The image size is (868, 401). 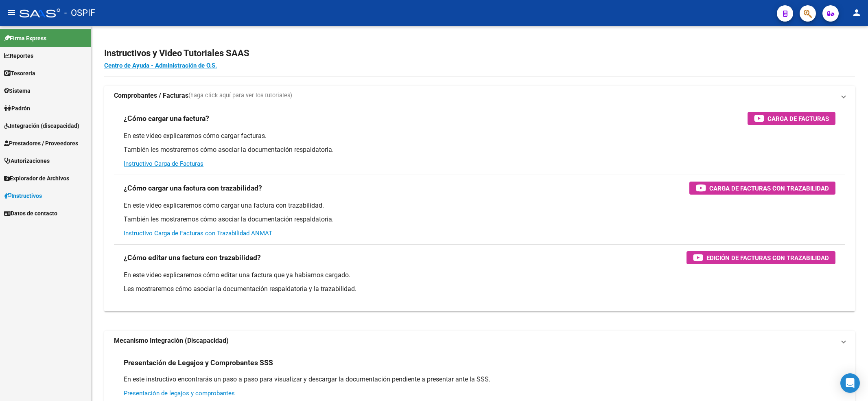 I want to click on span: Prestadores / Proveedores, so click(x=41, y=143).